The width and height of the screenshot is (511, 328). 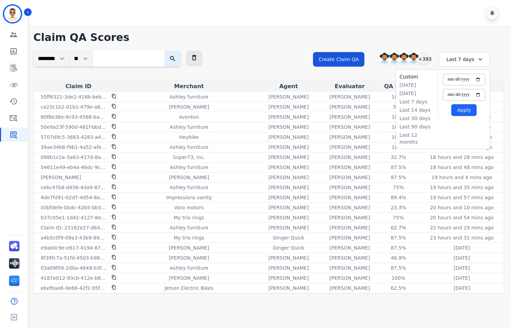 I want to click on p: 03a09f09-2d0a-4849-b3f5-2cda1154742e, so click(x=74, y=268).